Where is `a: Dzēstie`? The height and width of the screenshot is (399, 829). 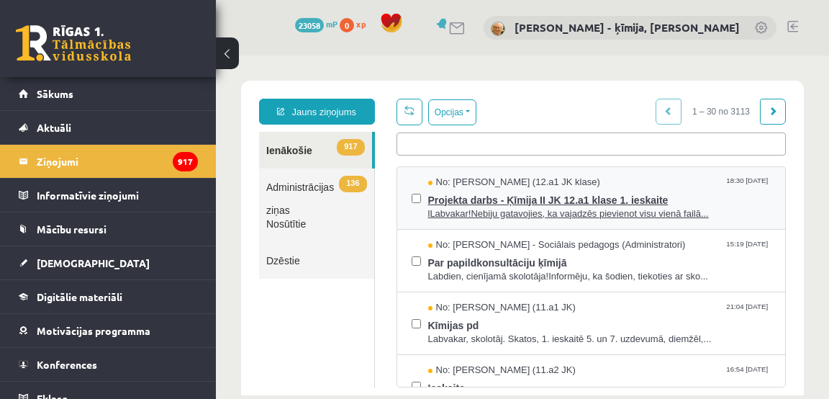
a: Dzēstie is located at coordinates (101, 204).